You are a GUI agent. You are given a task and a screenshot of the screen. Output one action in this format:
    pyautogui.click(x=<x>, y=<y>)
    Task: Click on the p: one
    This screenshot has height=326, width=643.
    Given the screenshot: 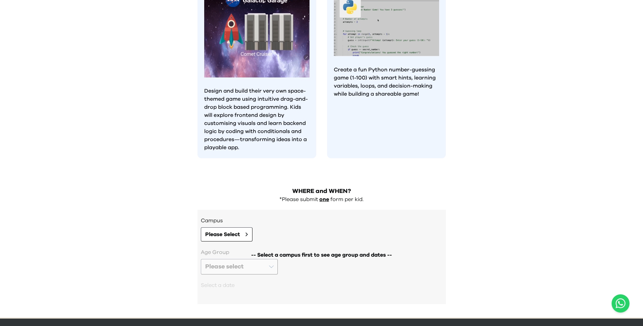 What is the action you would take?
    pyautogui.click(x=324, y=200)
    